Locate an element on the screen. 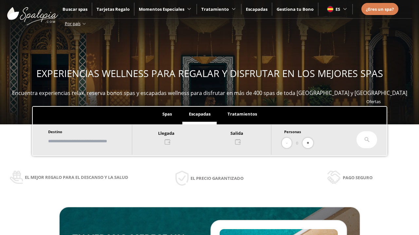  span: 0 is located at coordinates (297, 143).